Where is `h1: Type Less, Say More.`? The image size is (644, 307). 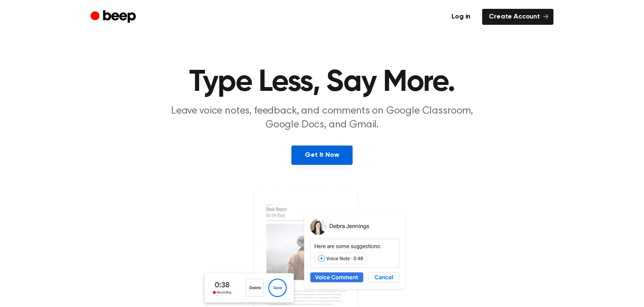
h1: Type Less, Say More. is located at coordinates (322, 83).